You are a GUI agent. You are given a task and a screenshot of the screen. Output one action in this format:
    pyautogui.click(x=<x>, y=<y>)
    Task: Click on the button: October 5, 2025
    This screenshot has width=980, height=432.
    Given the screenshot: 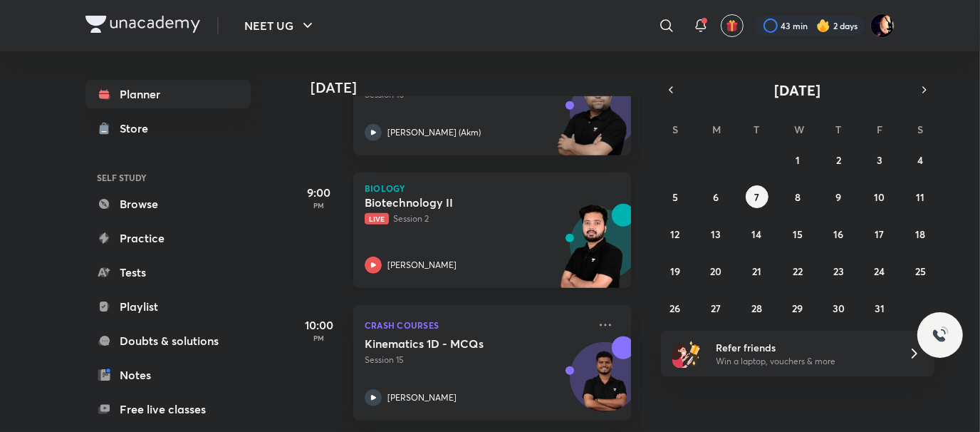 What is the action you would take?
    pyautogui.click(x=675, y=197)
    